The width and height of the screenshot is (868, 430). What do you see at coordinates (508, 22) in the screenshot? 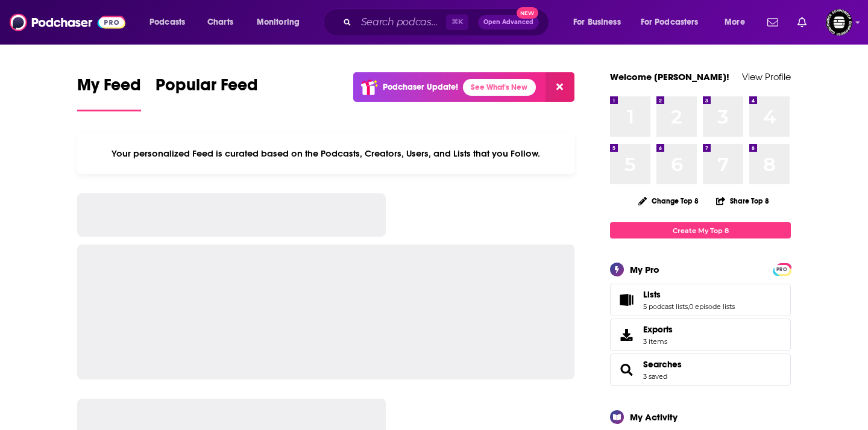
I see `button: Open AdvancedNew` at bounding box center [508, 22].